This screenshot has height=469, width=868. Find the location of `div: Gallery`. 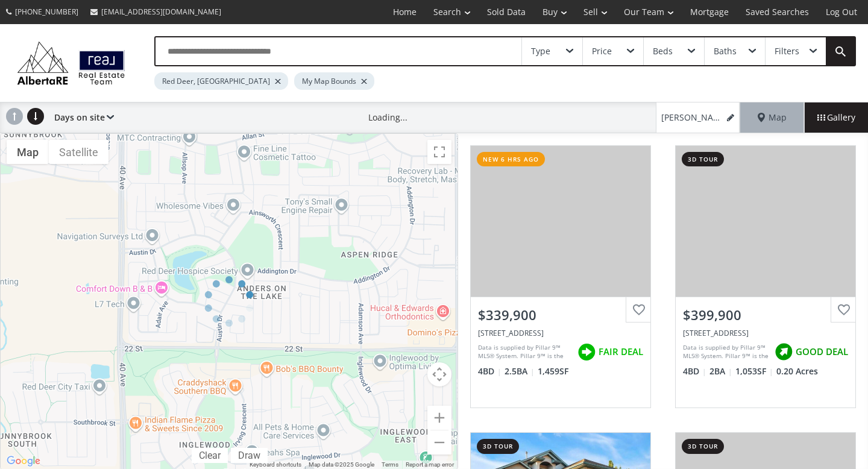

div: Gallery is located at coordinates (836, 117).